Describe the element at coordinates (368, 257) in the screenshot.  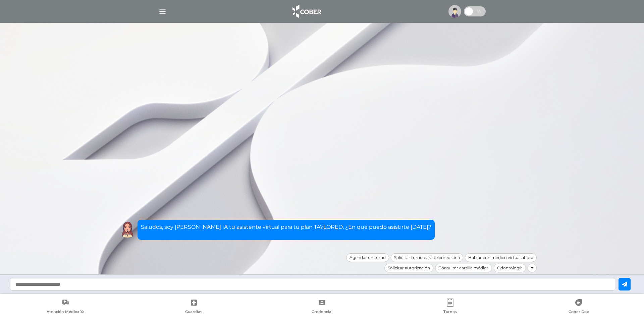
I see `div: Agendar un turno` at that location.